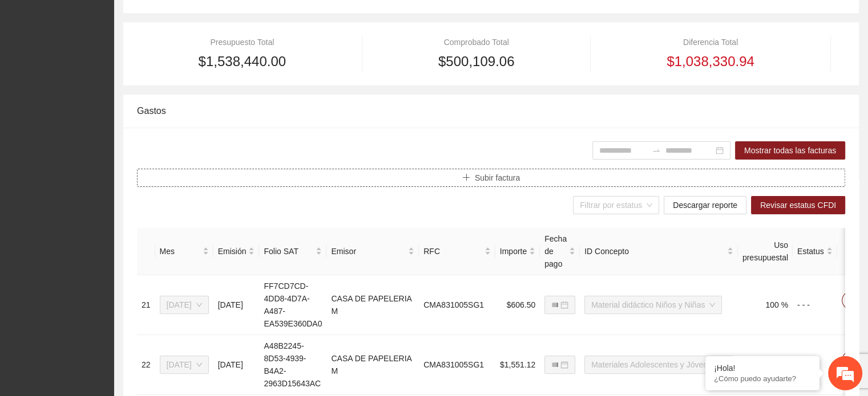 Image resolution: width=868 pixels, height=396 pixels. What do you see at coordinates (453, 252) in the screenshot?
I see `span: RFC` at bounding box center [453, 252].